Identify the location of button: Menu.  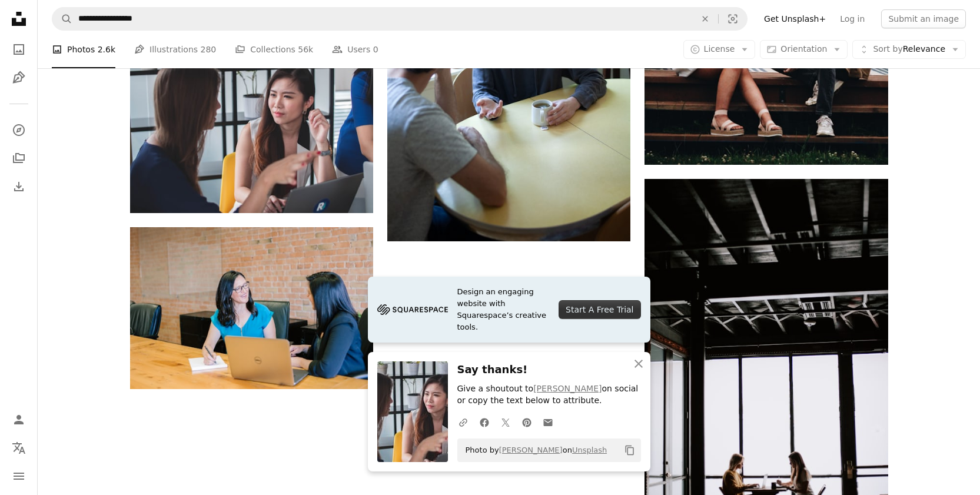
(19, 477).